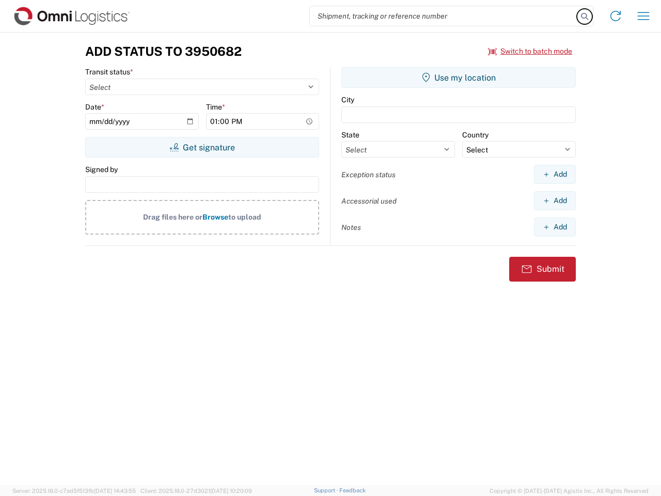 The height and width of the screenshot is (496, 661). I want to click on label: Notes, so click(351, 227).